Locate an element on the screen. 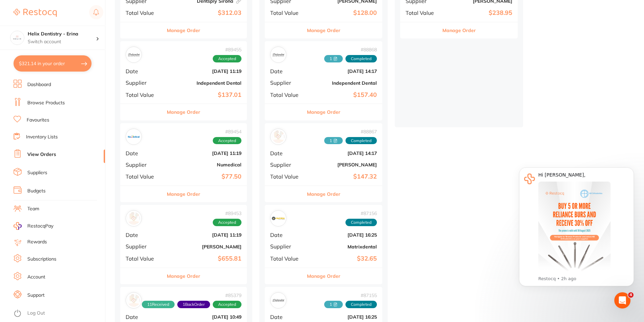 The width and height of the screenshot is (644, 322). a: Suppliers is located at coordinates (37, 173).